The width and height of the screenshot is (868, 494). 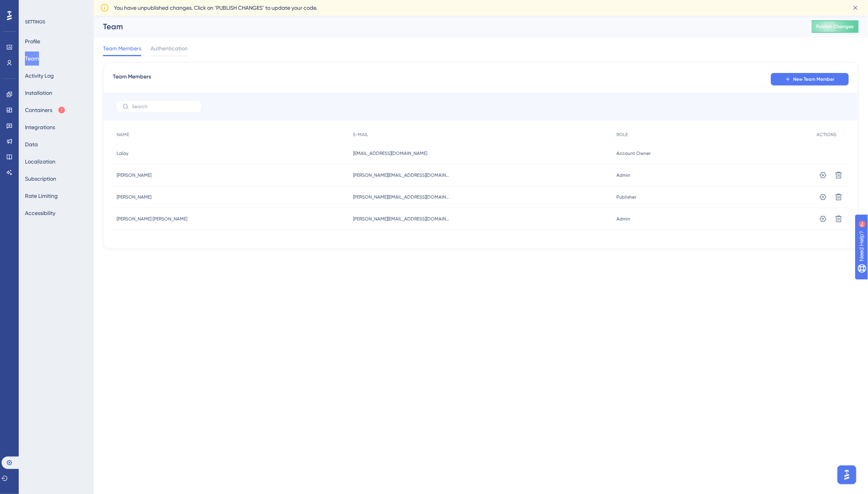 What do you see at coordinates (835, 26) in the screenshot?
I see `button: Publish Changes` at bounding box center [835, 26].